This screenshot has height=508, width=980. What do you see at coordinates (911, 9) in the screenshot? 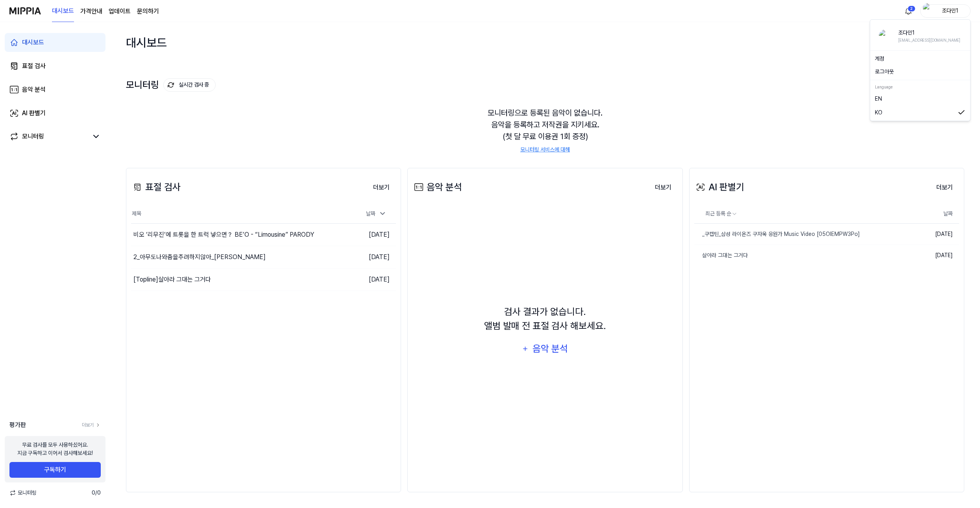
I see `div: 2` at bounding box center [911, 9].